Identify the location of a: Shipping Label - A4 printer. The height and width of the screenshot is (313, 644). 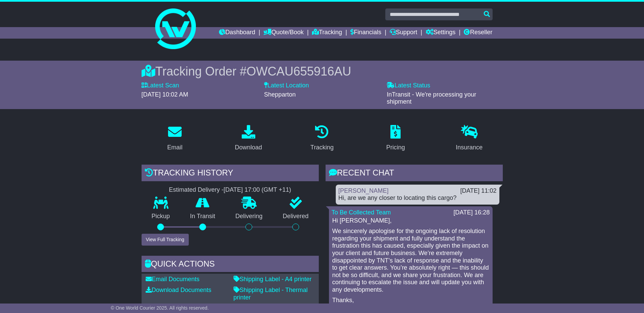
(272, 280).